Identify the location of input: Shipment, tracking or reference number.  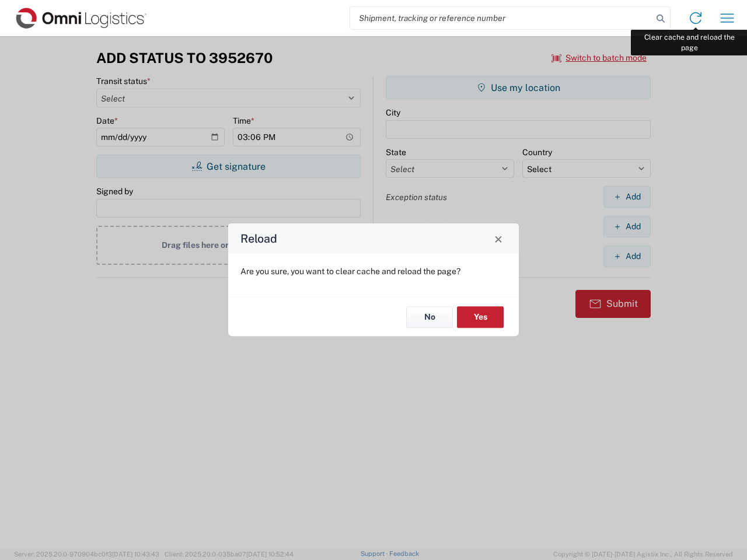
(501, 18).